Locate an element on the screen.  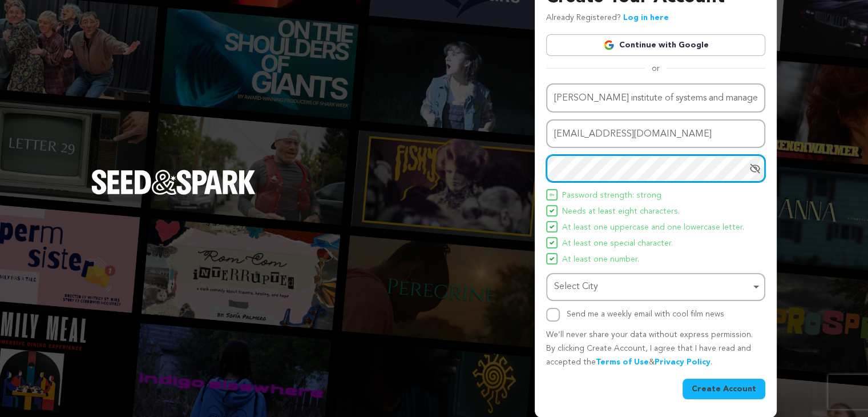
label: Send me a weekly email with cool film news is located at coordinates (646, 314).